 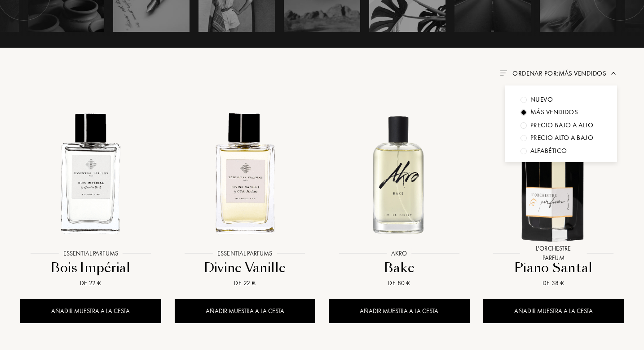 What do you see at coordinates (246, 196) in the screenshot?
I see `a: Divine Vanille Essential ParfumsEssential ParfumsDivine VanilleDe 22 €` at bounding box center [246, 196].